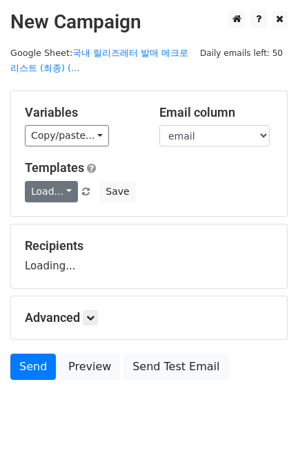 Image resolution: width=298 pixels, height=469 pixels. What do you see at coordinates (99, 61) in the screenshot?
I see `a: 국내 릴리즈레터 발매 메크로 리스트 (최종) (...` at bounding box center [99, 61].